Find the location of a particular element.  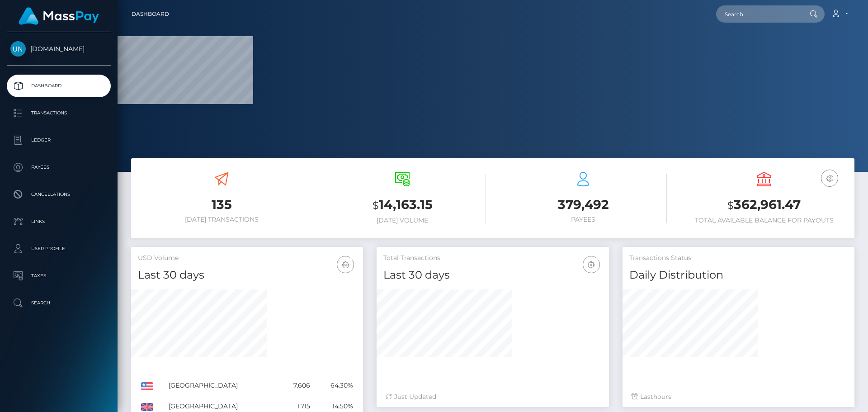

td: 7,606 is located at coordinates (296, 386).